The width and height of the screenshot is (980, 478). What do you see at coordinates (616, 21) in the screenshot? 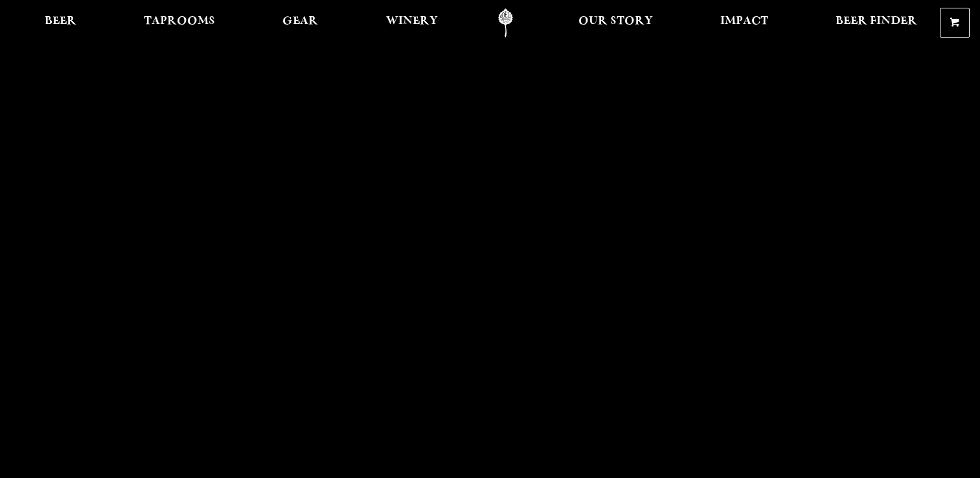
I see `span: Our Story` at bounding box center [616, 21].